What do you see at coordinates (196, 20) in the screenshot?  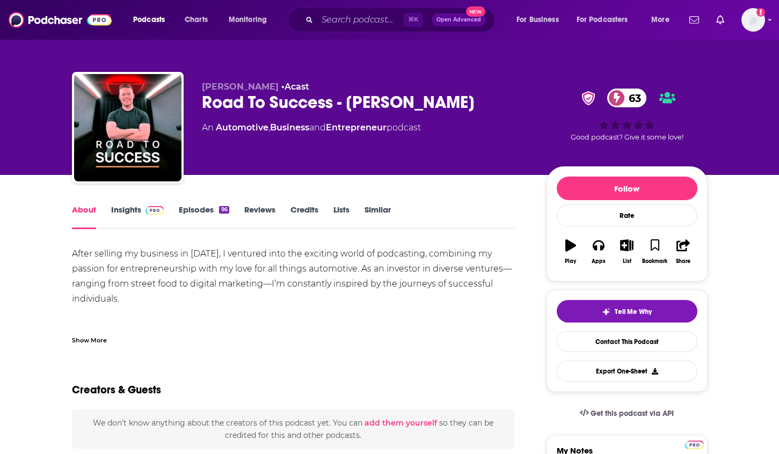 I see `a: Charts` at bounding box center [196, 20].